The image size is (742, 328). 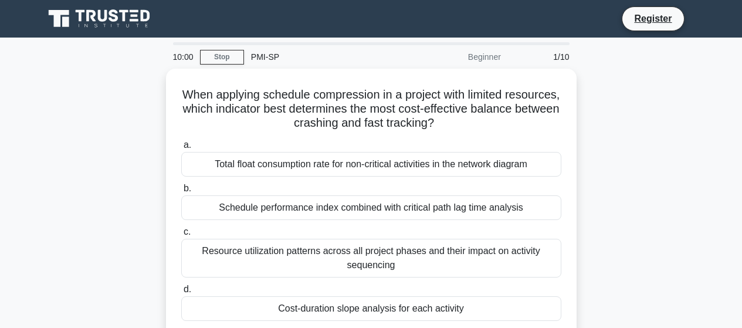 What do you see at coordinates (324, 57) in the screenshot?
I see `div: PMI-SP` at bounding box center [324, 57].